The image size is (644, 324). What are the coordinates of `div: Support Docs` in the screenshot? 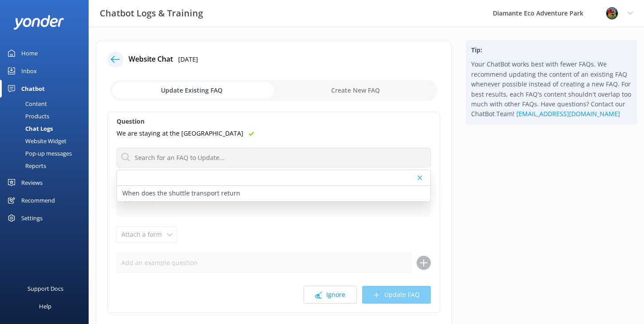 It's located at (45, 288).